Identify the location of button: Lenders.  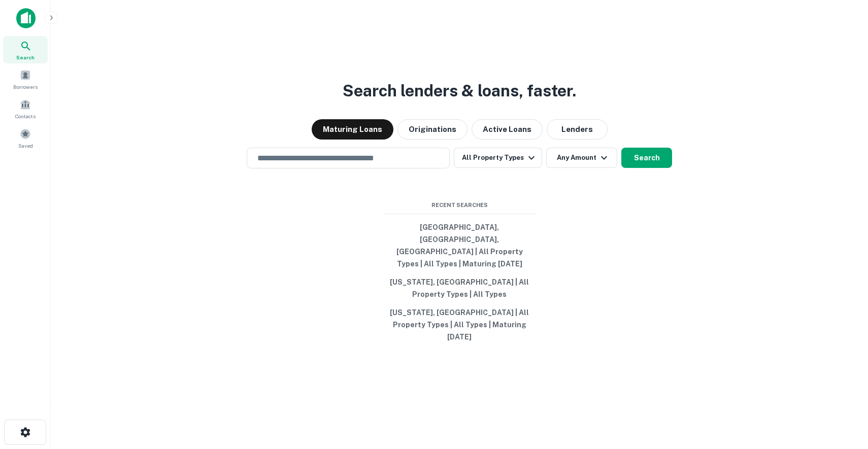
(577, 130).